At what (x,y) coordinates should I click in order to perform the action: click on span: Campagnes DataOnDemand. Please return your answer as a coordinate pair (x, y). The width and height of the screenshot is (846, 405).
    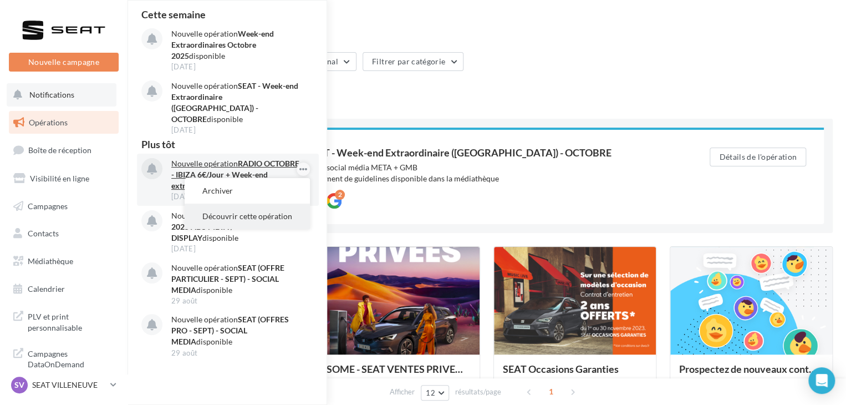
    Looking at the image, I should click on (71, 357).